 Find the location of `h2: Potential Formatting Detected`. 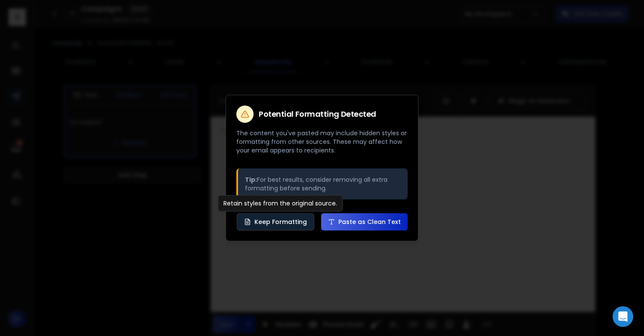

h2: Potential Formatting Detected is located at coordinates (317, 114).